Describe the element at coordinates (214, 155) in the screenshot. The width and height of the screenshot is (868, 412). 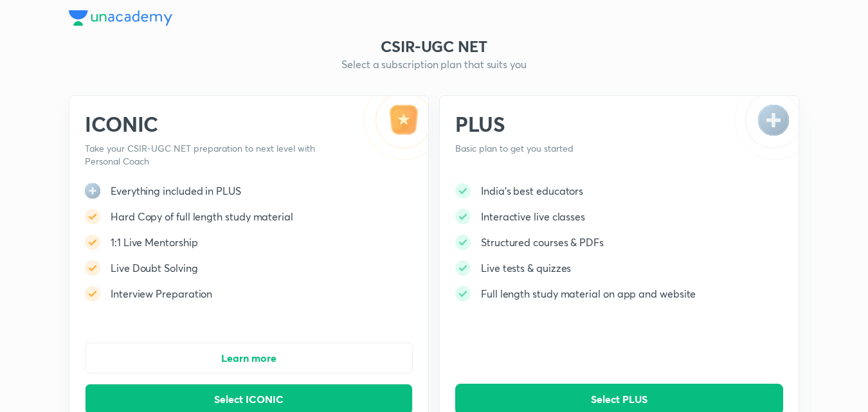
I see `p: Take your CSIR-UGC NET preparation to next level with Personal Coach` at that location.